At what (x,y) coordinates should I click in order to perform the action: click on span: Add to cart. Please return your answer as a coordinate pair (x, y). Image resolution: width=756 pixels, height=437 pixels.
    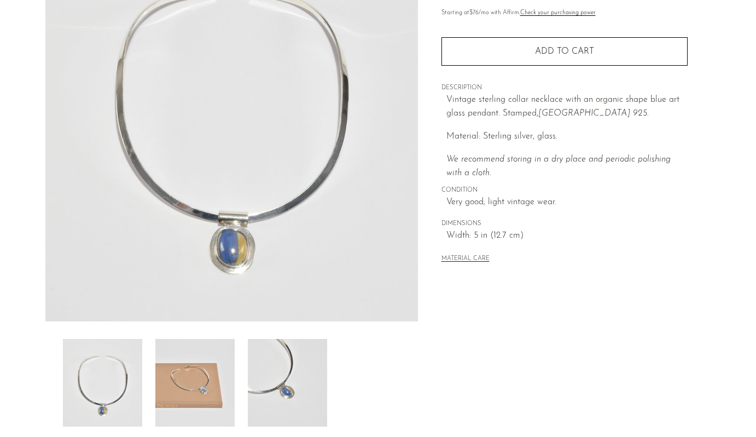
    Looking at the image, I should click on (565, 51).